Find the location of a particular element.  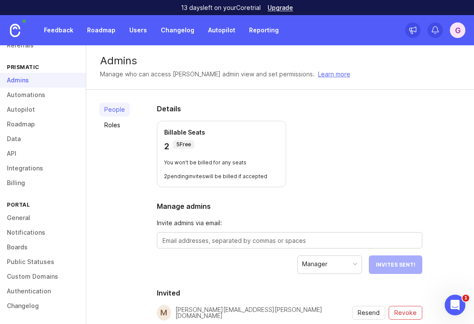

span: Resend is located at coordinates (369, 313).